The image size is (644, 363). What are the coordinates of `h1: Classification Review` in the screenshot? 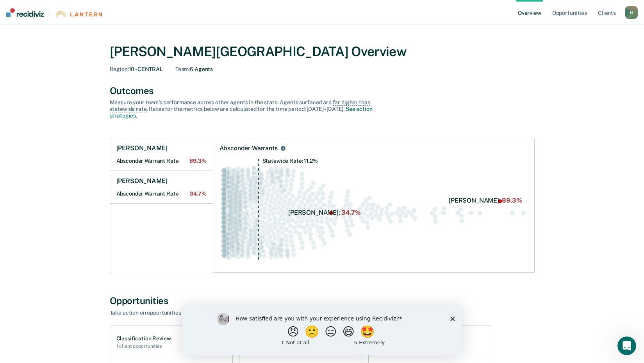 It's located at (144, 338).